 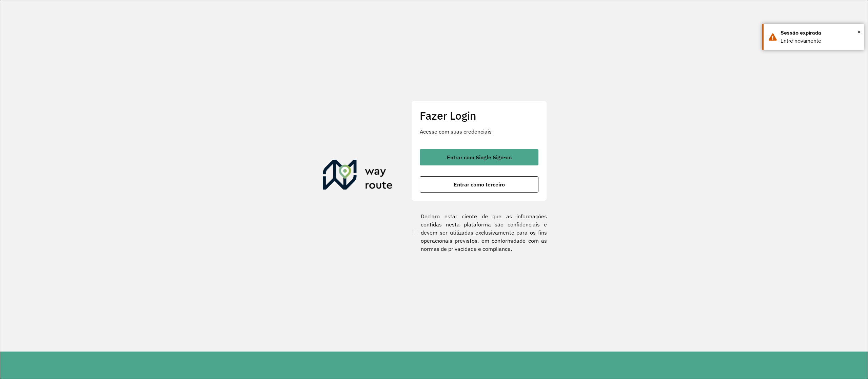 What do you see at coordinates (479, 116) in the screenshot?
I see `h2: Fazer Login` at bounding box center [479, 116].